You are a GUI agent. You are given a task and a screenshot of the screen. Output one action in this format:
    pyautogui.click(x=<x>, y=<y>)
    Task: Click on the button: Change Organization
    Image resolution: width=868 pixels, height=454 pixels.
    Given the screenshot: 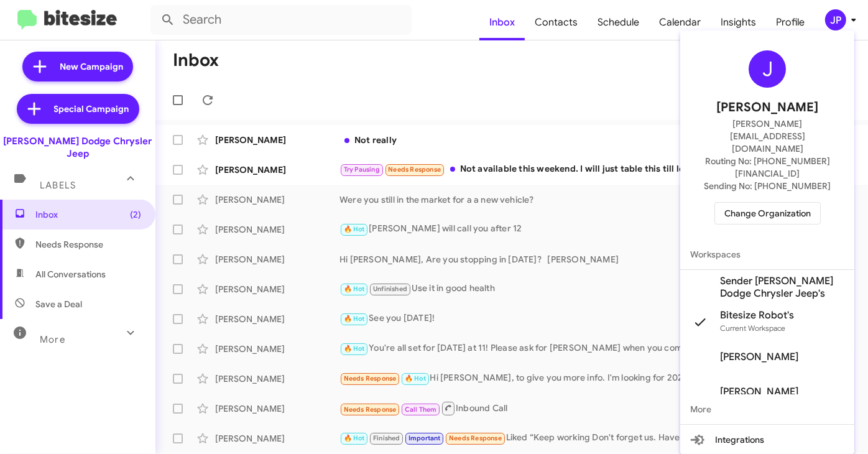 What is the action you would take?
    pyautogui.click(x=768, y=213)
    